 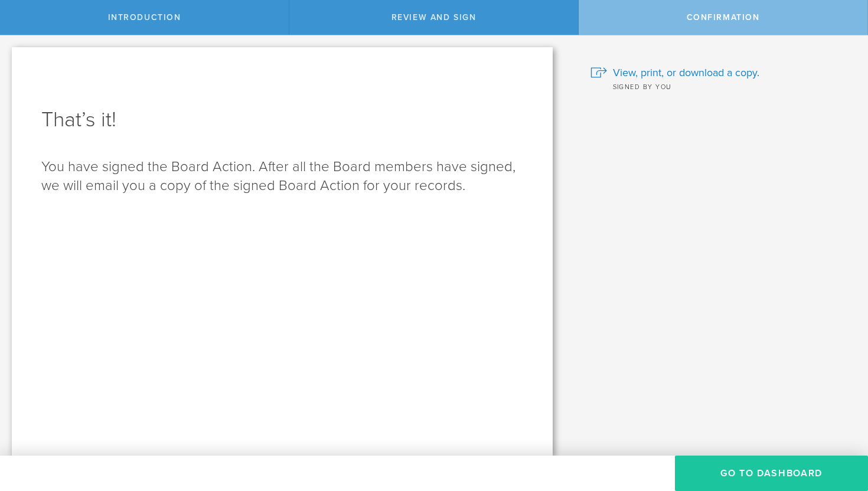 What do you see at coordinates (145, 18) in the screenshot?
I see `span: Introduction` at bounding box center [145, 18].